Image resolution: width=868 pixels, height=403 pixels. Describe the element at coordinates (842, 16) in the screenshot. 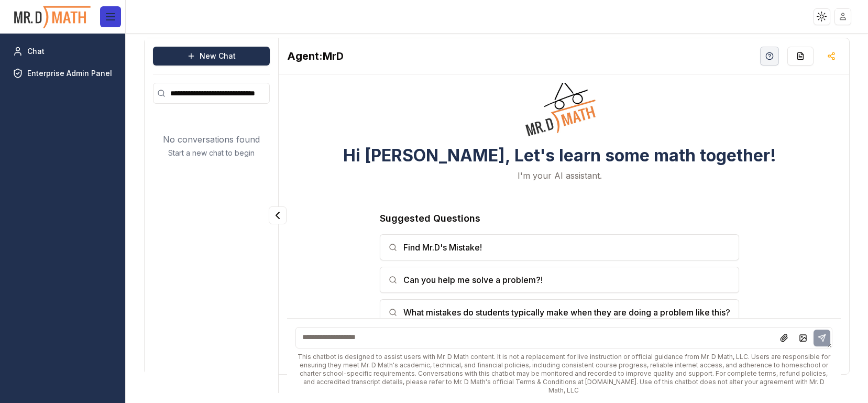

I see `img: placeholder-user.jpg` at that location.